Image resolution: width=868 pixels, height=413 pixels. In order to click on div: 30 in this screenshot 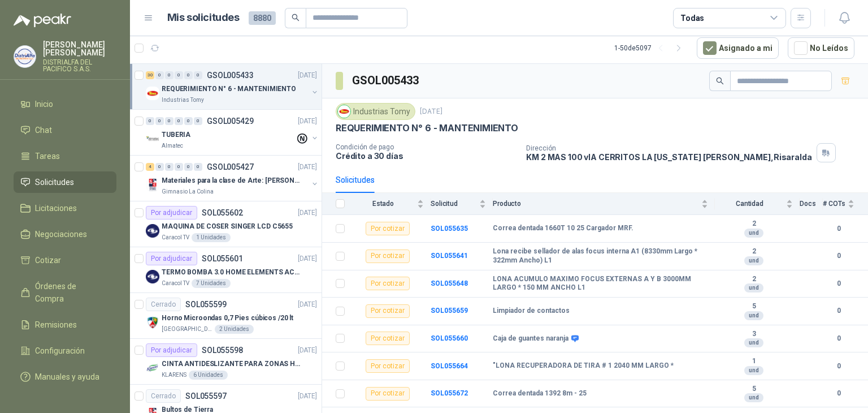, I will do `click(150, 75)`.